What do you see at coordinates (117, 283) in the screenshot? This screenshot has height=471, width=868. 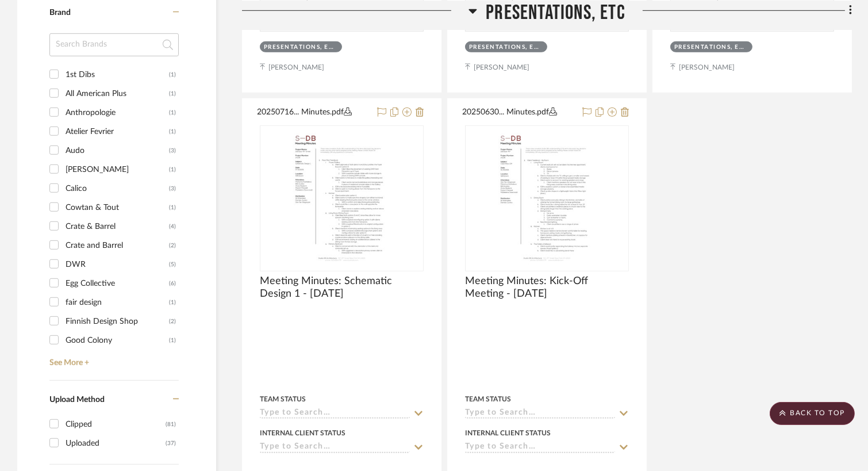 I see `div: Egg Collective` at bounding box center [117, 283].